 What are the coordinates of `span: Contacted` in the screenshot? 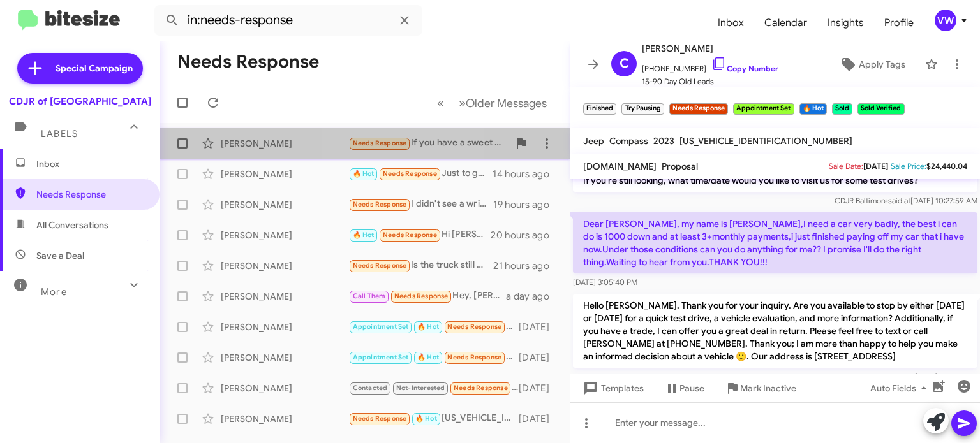 It's located at (370, 388).